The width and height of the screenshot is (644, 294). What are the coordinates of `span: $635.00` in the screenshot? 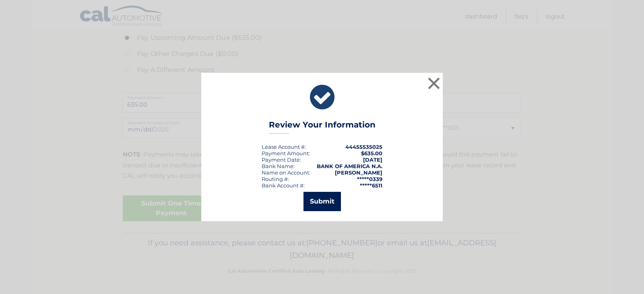 It's located at (372, 153).